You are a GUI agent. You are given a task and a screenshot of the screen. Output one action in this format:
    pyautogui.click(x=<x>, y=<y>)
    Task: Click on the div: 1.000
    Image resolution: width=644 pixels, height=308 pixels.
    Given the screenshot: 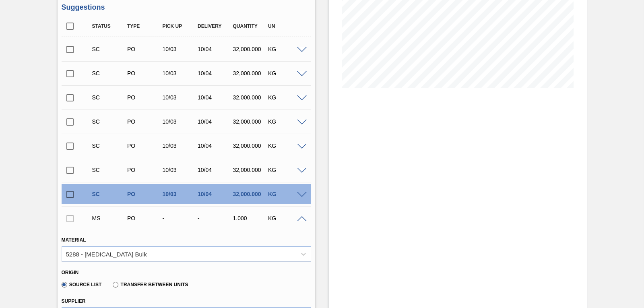 What is the action you would take?
    pyautogui.click(x=250, y=218)
    